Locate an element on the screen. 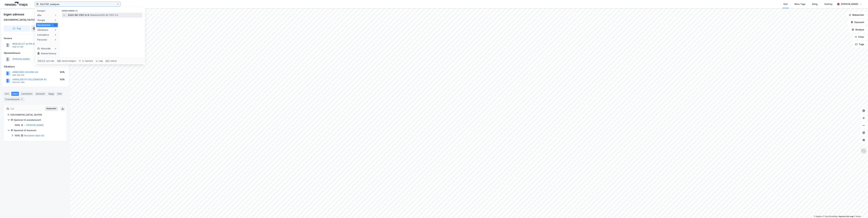 The height and width of the screenshot is (218, 868). div: neste kategori is located at coordinates (69, 61).